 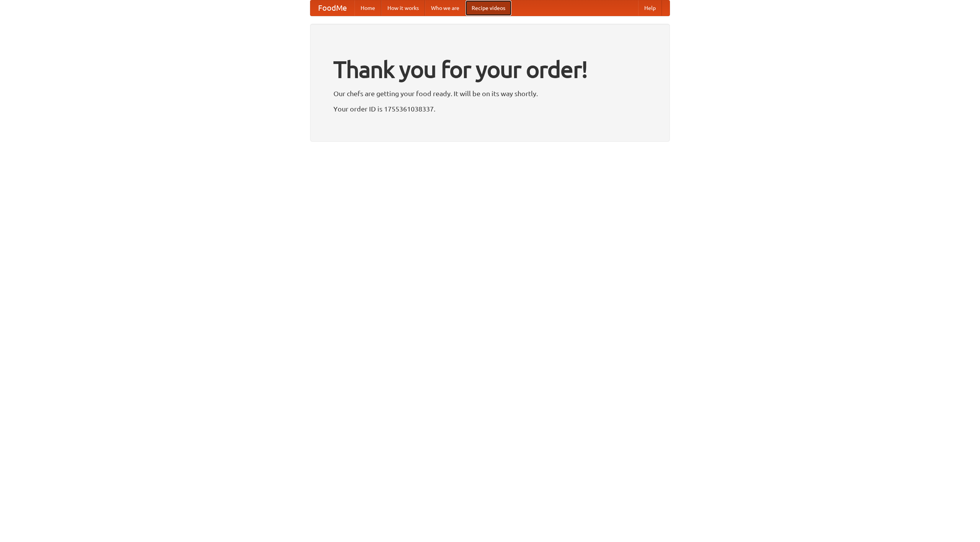 What do you see at coordinates (490, 69) in the screenshot?
I see `h1: Thank you for your order!` at bounding box center [490, 69].